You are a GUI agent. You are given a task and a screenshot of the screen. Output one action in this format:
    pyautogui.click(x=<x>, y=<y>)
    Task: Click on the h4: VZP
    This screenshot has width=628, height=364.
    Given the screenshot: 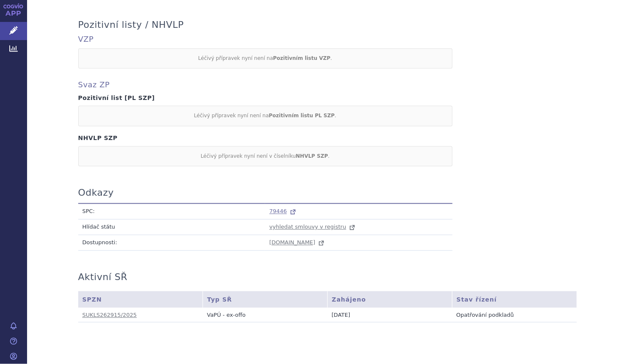 What is the action you would take?
    pyautogui.click(x=327, y=40)
    